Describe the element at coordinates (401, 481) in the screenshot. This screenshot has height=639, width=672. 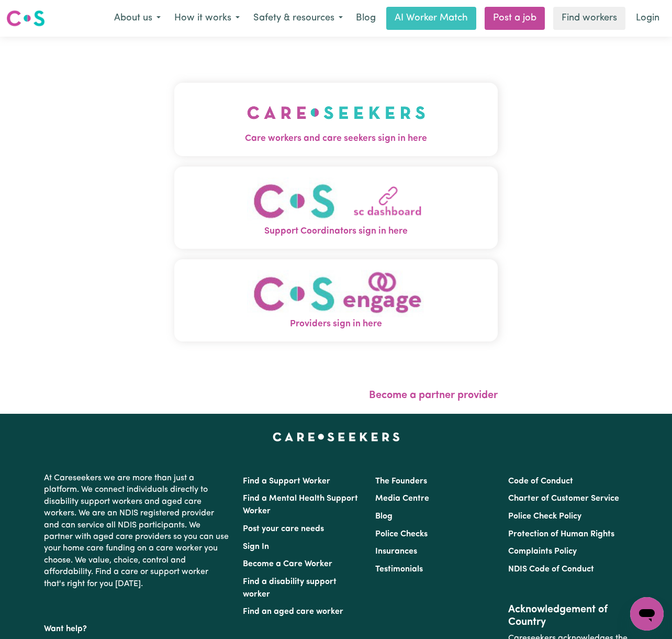
I see `a: The Founders` at that location.